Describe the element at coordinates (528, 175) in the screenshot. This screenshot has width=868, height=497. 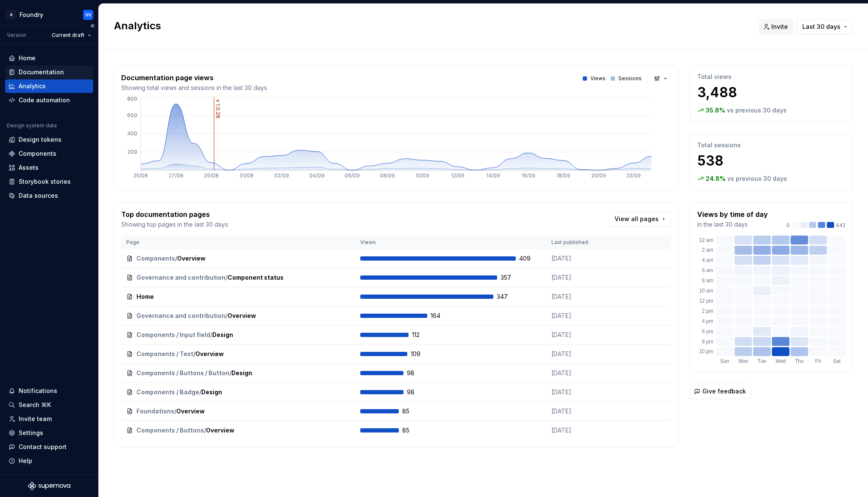
I see `tspan: 16/09` at that location.